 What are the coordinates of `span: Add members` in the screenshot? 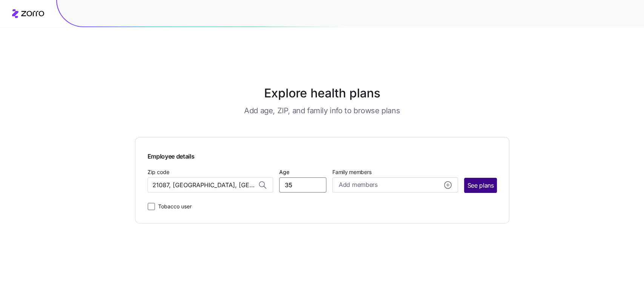 It's located at (358, 184).